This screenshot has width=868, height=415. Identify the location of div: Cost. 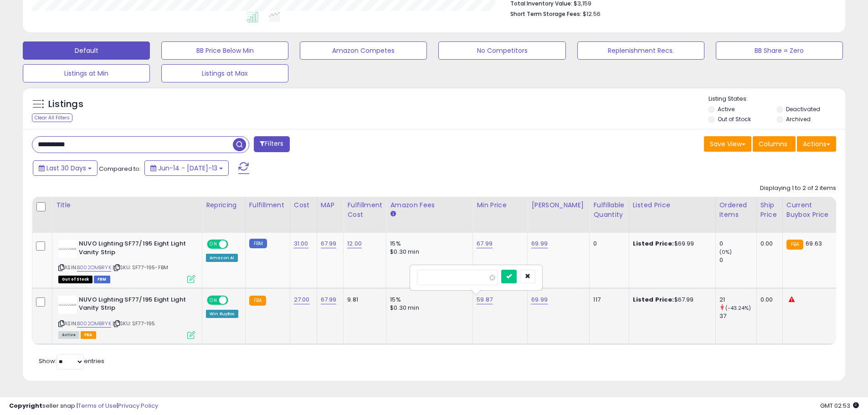
(303, 205).